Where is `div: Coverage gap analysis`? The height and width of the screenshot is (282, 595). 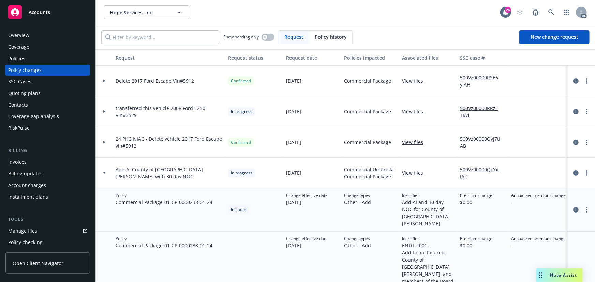 div: Coverage gap analysis is located at coordinates (33, 117).